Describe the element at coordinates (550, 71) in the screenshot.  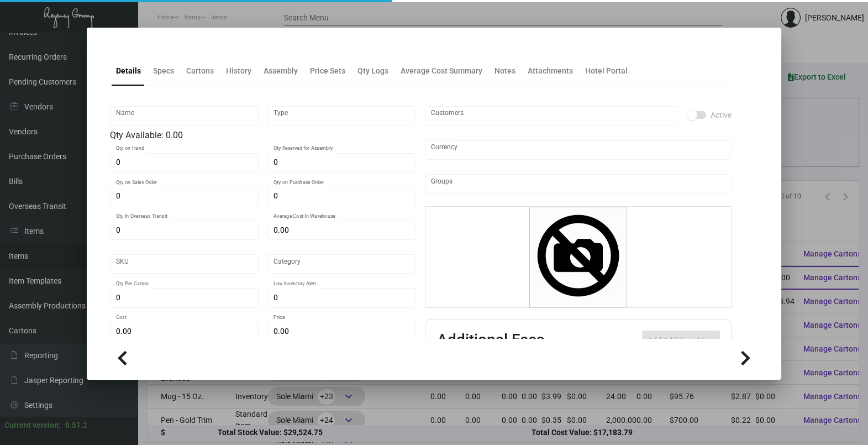
I see `div: Attachments` at that location.